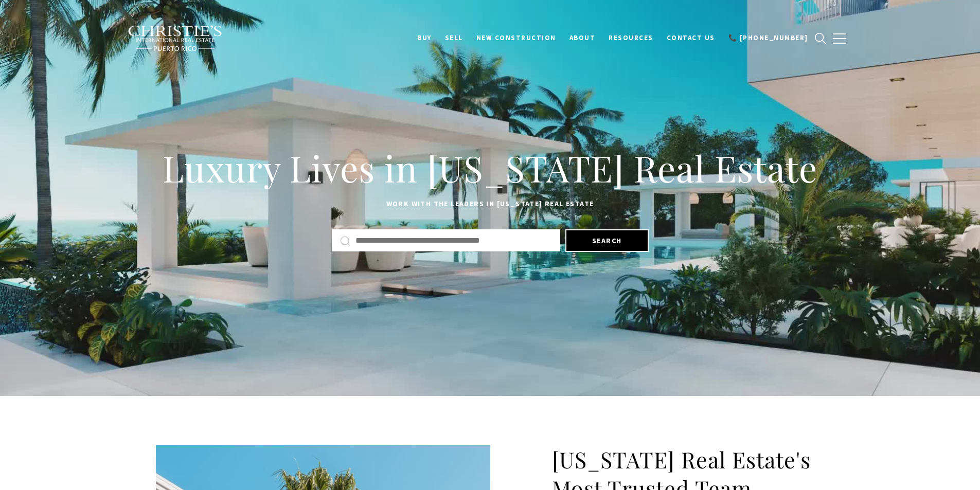 The width and height of the screenshot is (980, 490). What do you see at coordinates (454, 38) in the screenshot?
I see `a: SELL` at bounding box center [454, 38].